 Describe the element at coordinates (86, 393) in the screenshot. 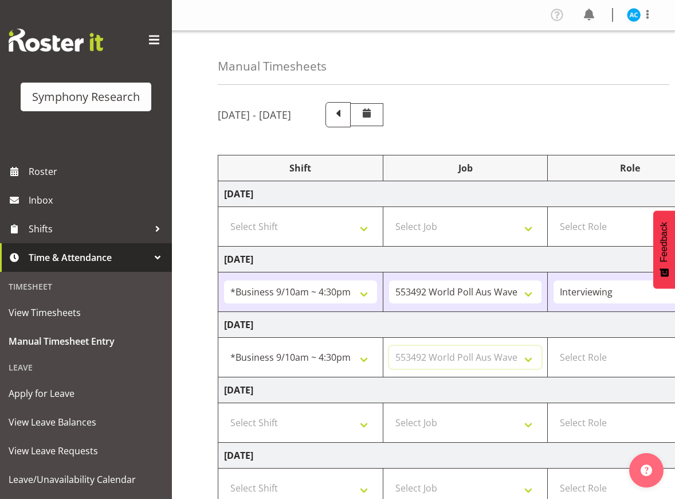

I see `span: Apply for Leave` at that location.